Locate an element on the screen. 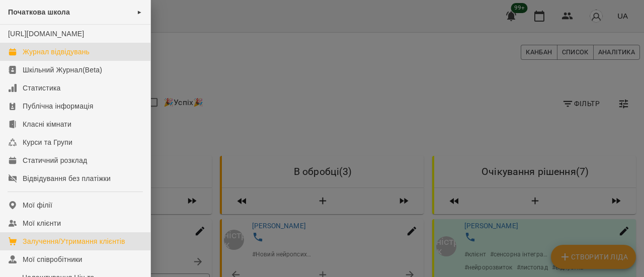 Image resolution: width=644 pixels, height=277 pixels. div: Класні кімнати is located at coordinates (47, 125).